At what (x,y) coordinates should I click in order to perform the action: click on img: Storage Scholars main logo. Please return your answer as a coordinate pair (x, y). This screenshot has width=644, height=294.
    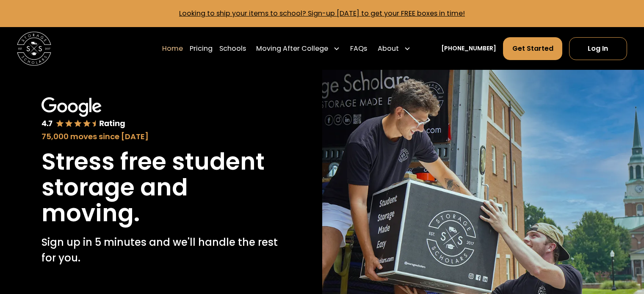
    Looking at the image, I should click on (34, 48).